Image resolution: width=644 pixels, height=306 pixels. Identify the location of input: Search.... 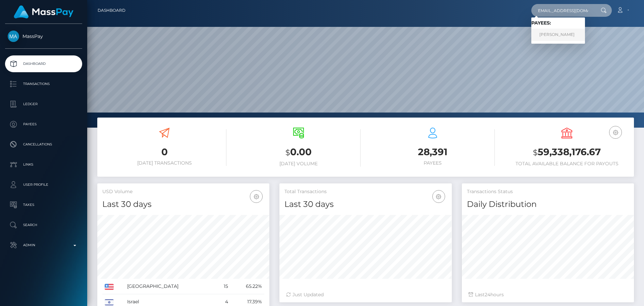
(562, 11).